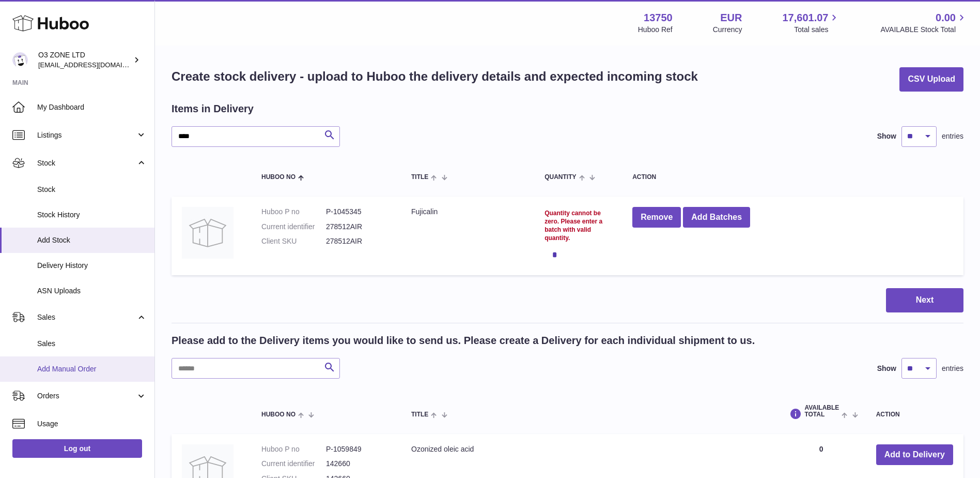 This screenshot has width=980, height=478. I want to click on span: Usage, so click(92, 424).